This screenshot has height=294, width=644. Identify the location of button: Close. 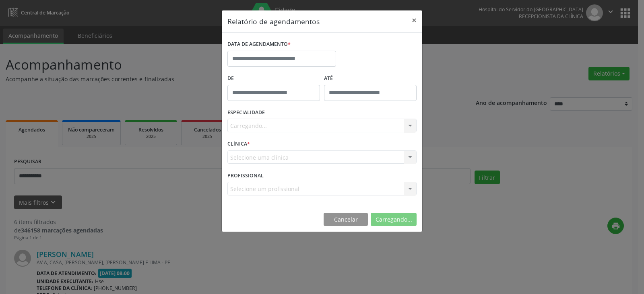
(414, 20).